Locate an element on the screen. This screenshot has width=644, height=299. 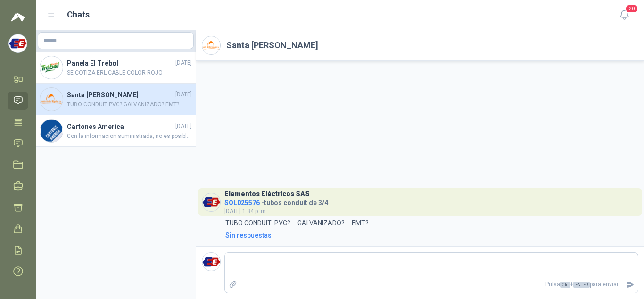
a: Sin respuestas is located at coordinates (431, 235).